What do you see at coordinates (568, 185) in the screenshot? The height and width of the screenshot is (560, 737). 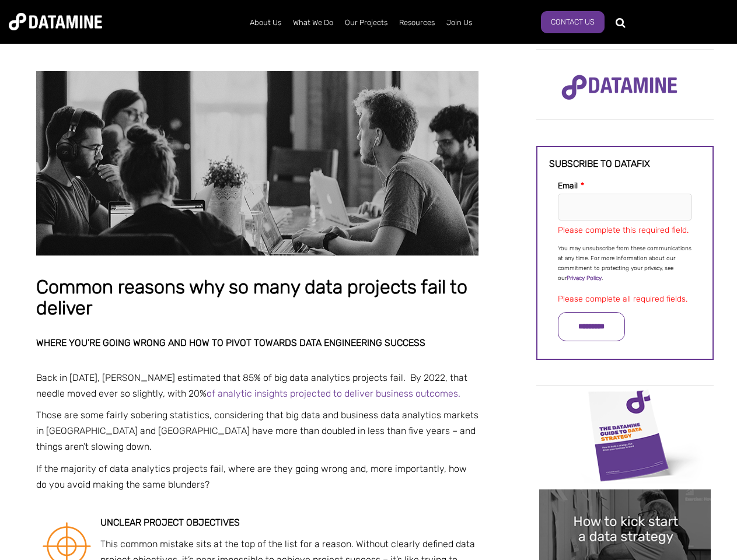 I see `span: Email` at bounding box center [568, 185].